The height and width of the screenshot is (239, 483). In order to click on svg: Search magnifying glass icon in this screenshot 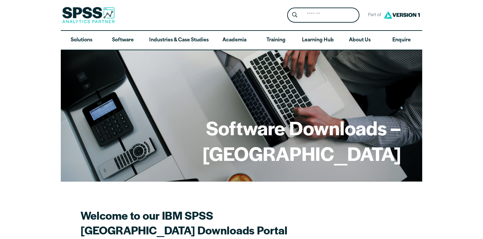, I will do `click(294, 15)`.